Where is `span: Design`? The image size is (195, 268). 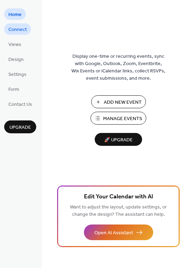 span: Design is located at coordinates (16, 60).